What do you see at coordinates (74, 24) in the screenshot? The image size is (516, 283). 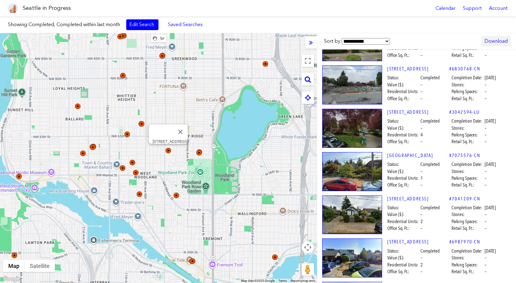 I see `span: Completed, Completed within last month` at bounding box center [74, 24].